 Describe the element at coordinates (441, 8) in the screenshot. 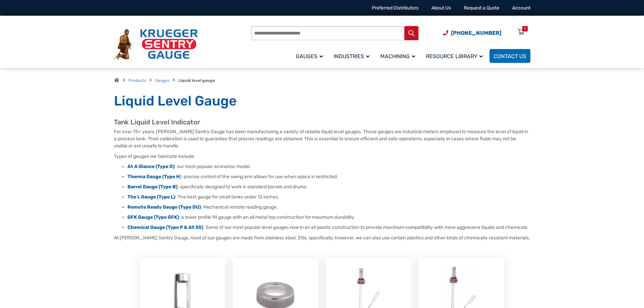

I see `a: About Us` at that location.